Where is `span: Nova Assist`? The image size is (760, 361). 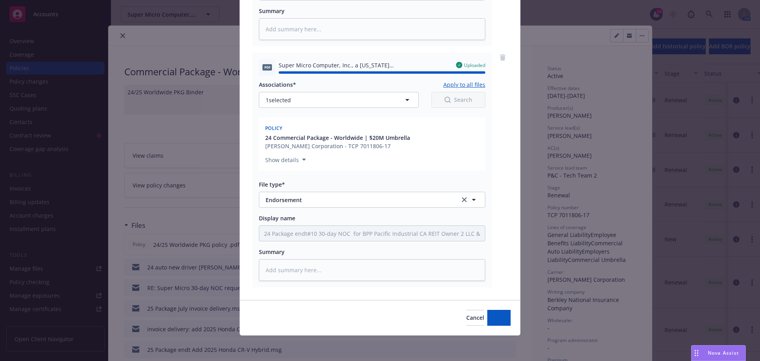 span: Nova Assist is located at coordinates (723, 352).